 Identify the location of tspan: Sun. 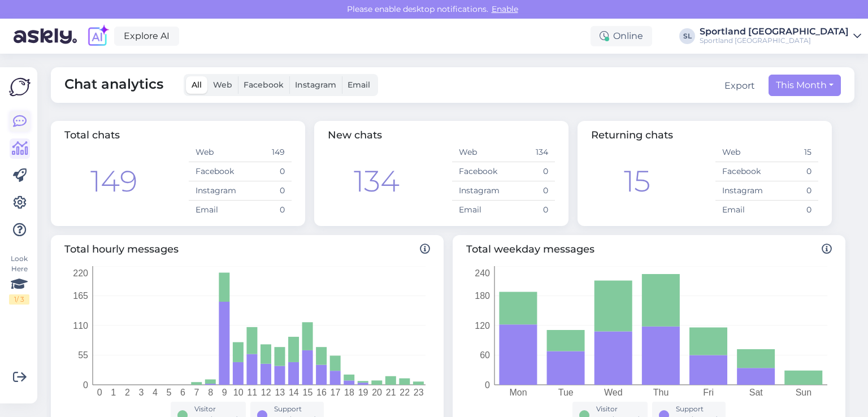
(804, 392).